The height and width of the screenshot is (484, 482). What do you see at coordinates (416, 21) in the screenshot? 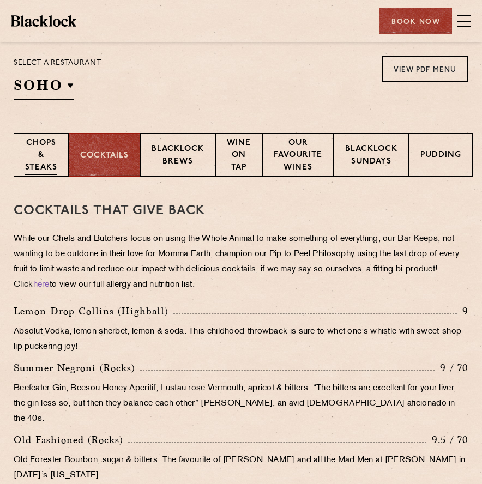
I see `div: Book Now` at bounding box center [416, 21].